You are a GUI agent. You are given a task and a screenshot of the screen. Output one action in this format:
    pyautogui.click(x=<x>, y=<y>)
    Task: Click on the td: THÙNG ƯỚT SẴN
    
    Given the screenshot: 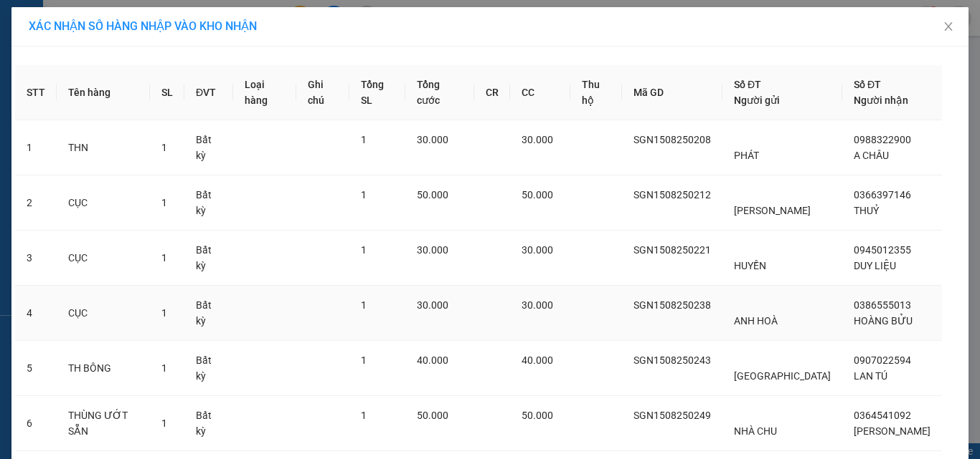 What is the action you would take?
    pyautogui.click(x=104, y=423)
    